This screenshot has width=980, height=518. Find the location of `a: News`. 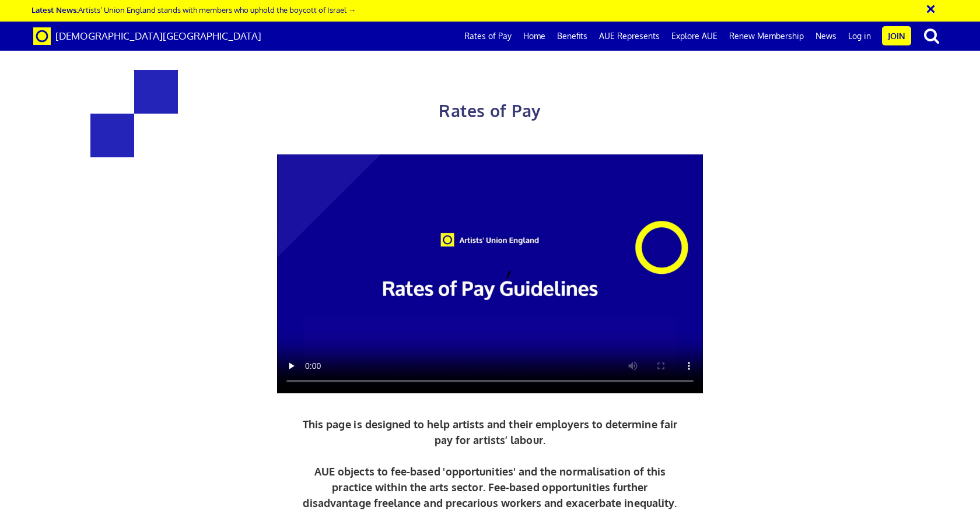

a: News is located at coordinates (826, 36).